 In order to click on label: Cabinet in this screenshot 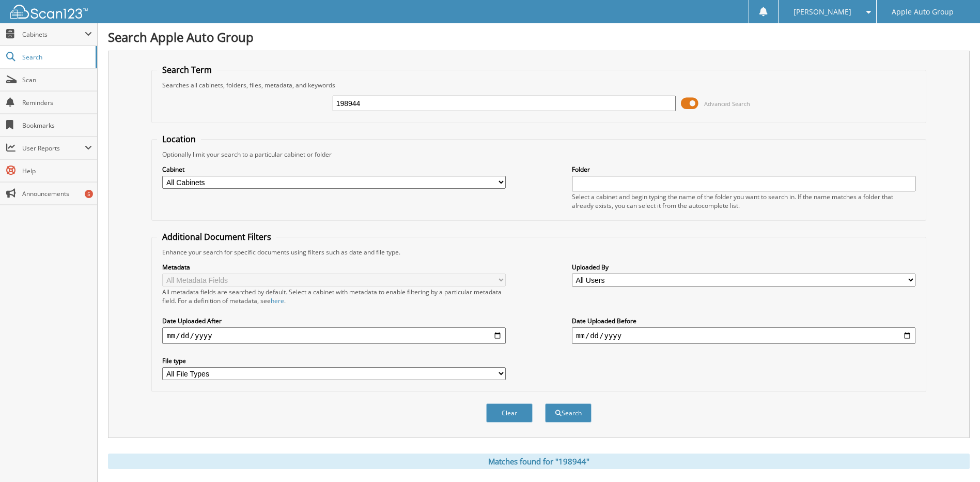, I will do `click(334, 169)`.